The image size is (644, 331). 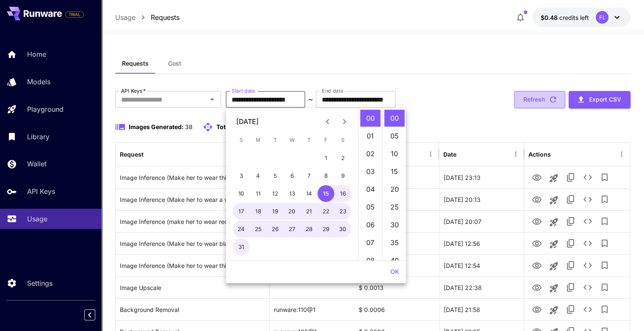 I want to click on span: Images Generated:, so click(x=156, y=126).